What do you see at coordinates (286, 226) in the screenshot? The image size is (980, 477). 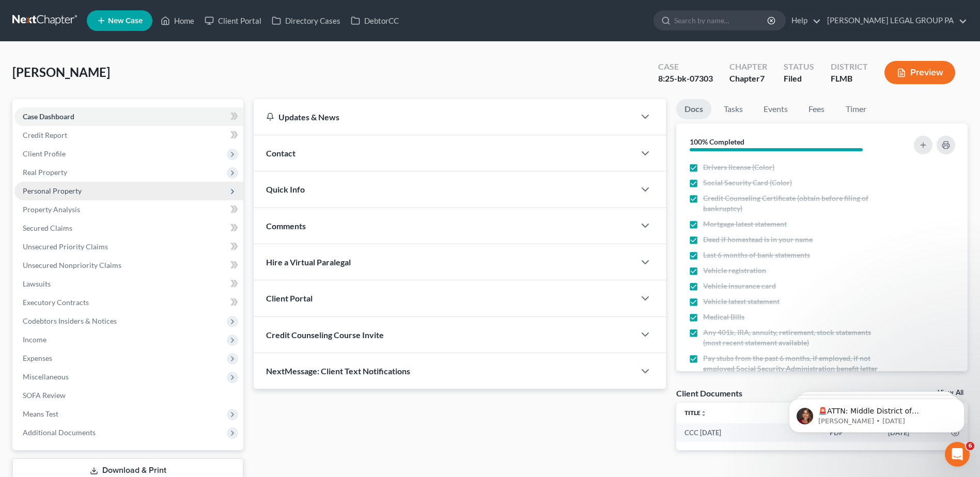 I see `span: Comments` at bounding box center [286, 226].